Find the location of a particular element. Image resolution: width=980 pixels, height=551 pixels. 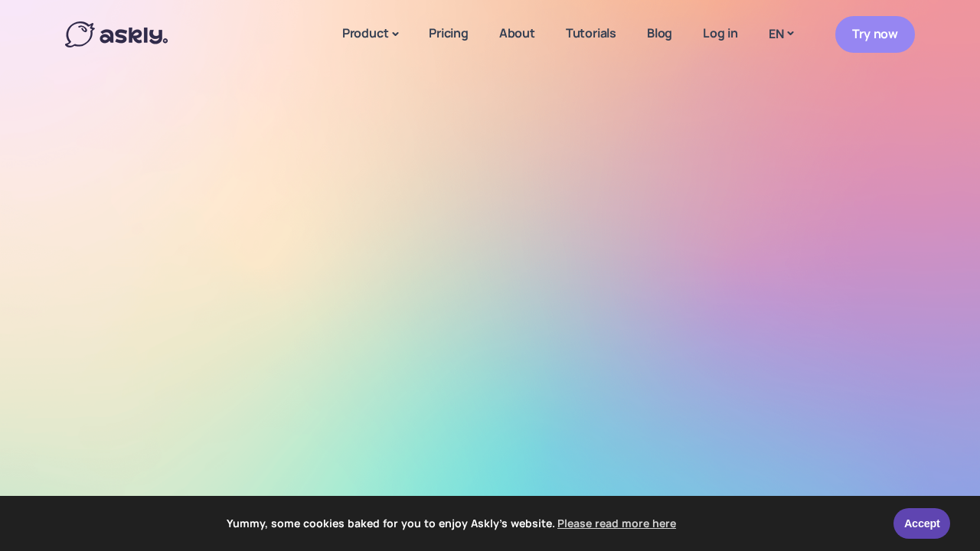

a: Try now is located at coordinates (875, 33).